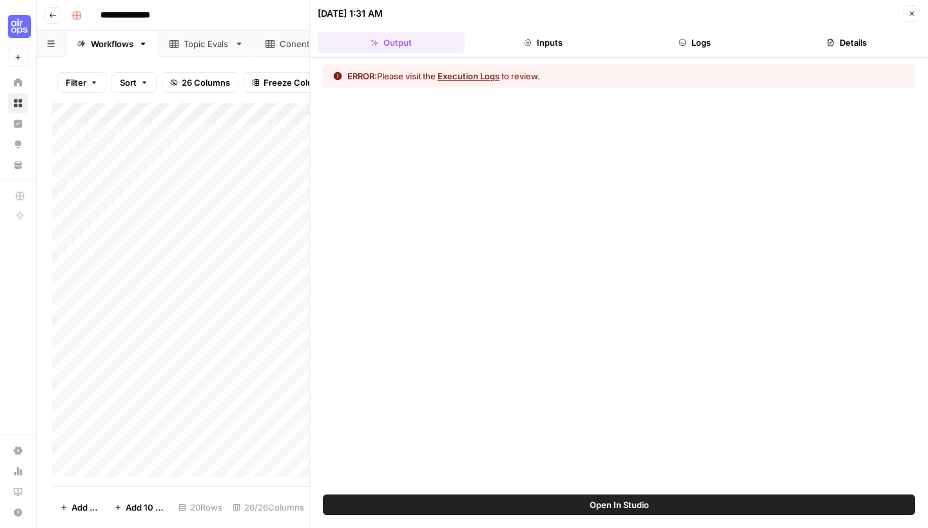 This screenshot has height=528, width=928. I want to click on button: Execution Logs, so click(469, 76).